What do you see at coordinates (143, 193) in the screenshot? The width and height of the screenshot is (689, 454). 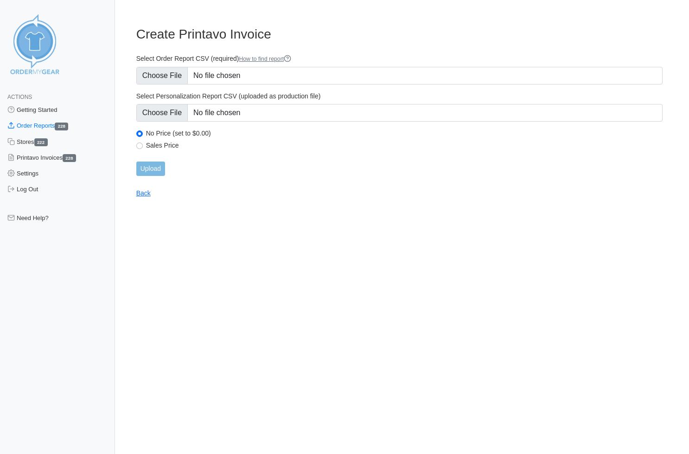 I see `a: Back` at bounding box center [143, 193].